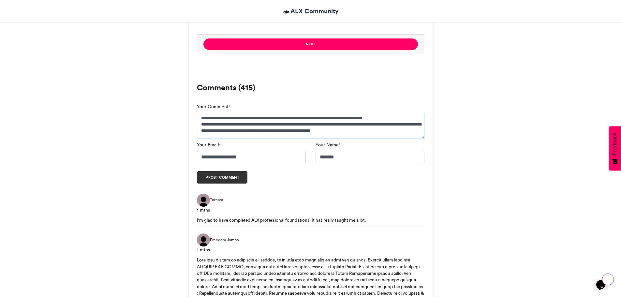 The height and width of the screenshot is (297, 621). I want to click on img: Freedom, so click(203, 240).